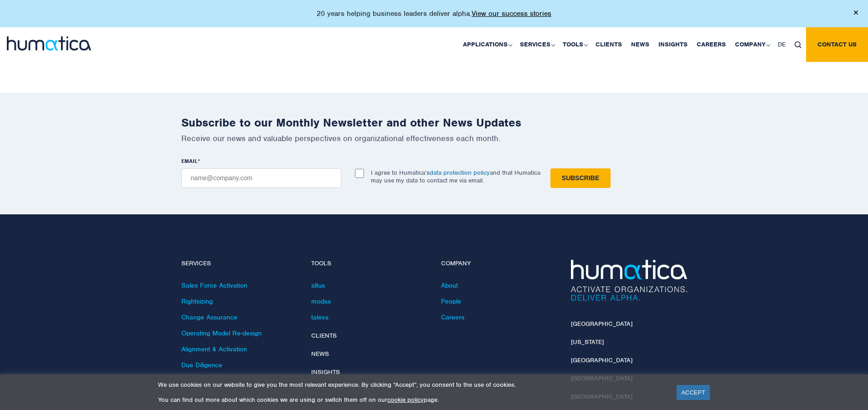  I want to click on img: logo, so click(49, 43).